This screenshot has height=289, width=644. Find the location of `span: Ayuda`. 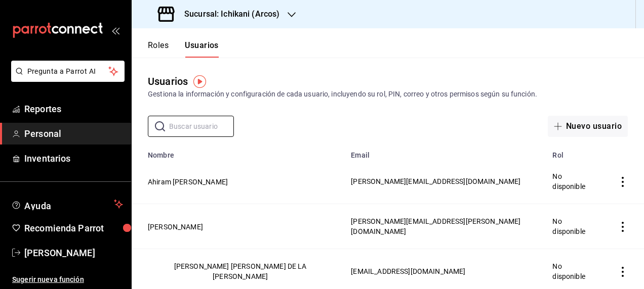

span: Ayuda is located at coordinates (67, 204).